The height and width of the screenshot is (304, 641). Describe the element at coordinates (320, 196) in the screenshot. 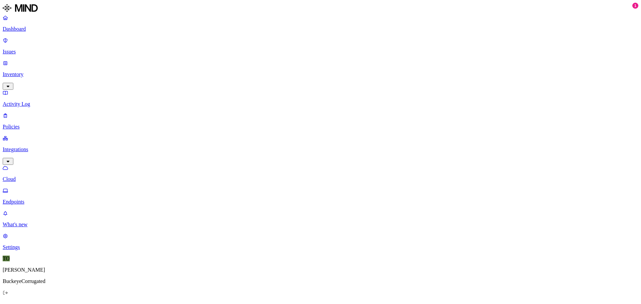

I see `a: Endpoints` at that location.